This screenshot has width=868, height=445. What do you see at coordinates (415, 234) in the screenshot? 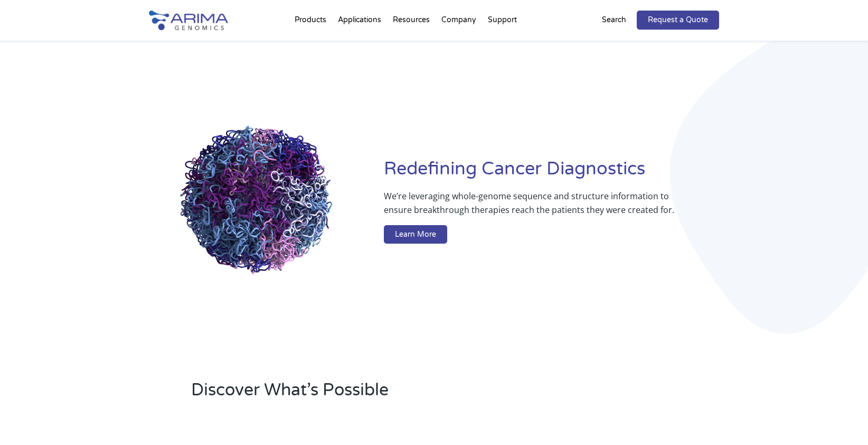
I see `a: Learn More` at bounding box center [415, 234].